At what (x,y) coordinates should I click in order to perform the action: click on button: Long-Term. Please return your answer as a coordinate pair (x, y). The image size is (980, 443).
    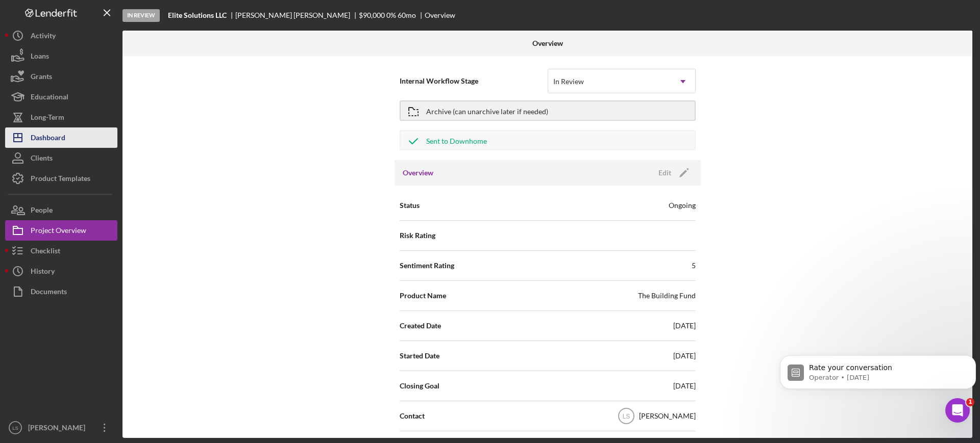
    Looking at the image, I should click on (61, 117).